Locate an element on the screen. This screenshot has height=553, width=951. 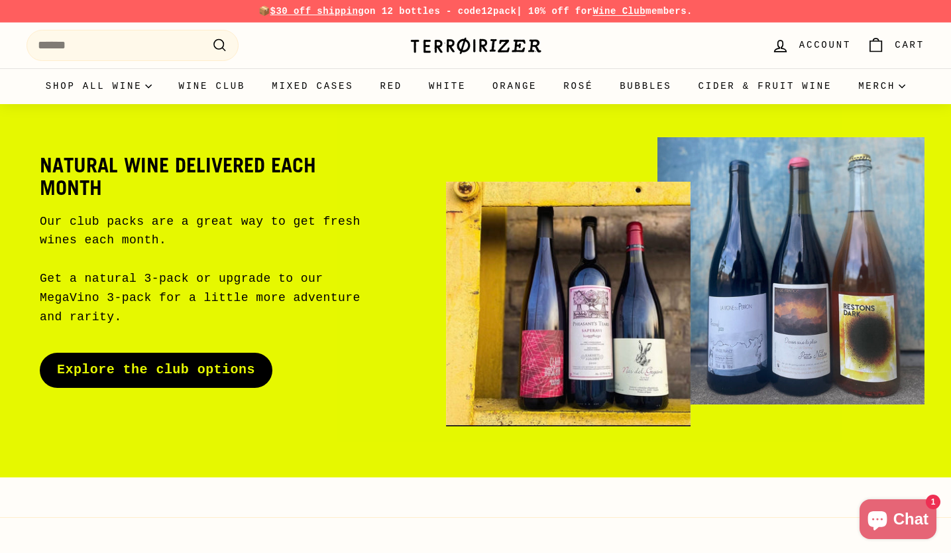
a: Rosé is located at coordinates (578, 86).